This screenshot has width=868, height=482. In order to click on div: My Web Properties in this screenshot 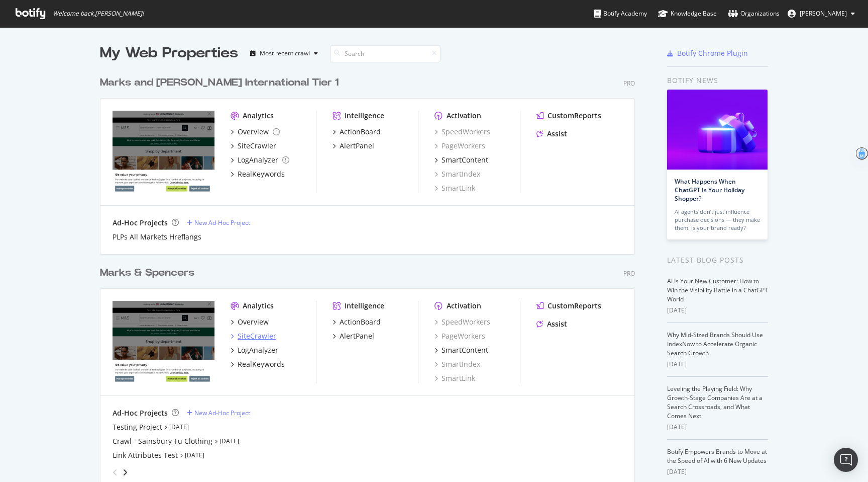, I will do `click(169, 54)`.